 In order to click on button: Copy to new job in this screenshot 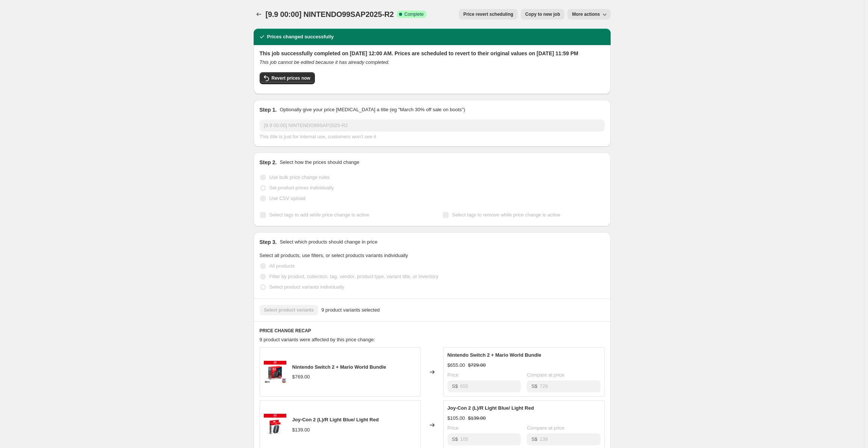, I will do `click(543, 14)`.